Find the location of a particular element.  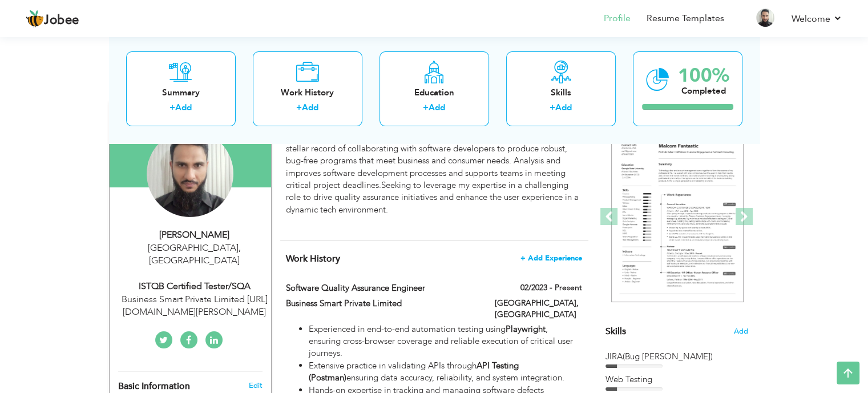

div: ISTQB Certified Tester/SQA is located at coordinates (195, 286).